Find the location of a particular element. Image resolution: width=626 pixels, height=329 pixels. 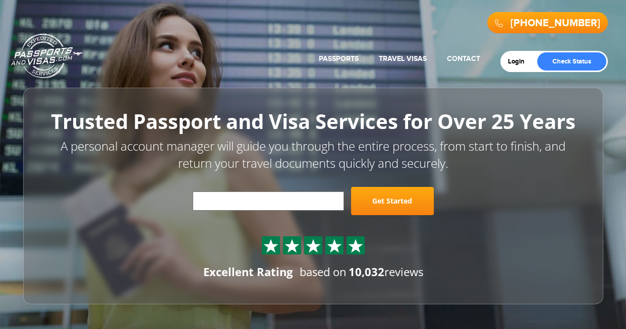

a: Contact is located at coordinates (463, 58).